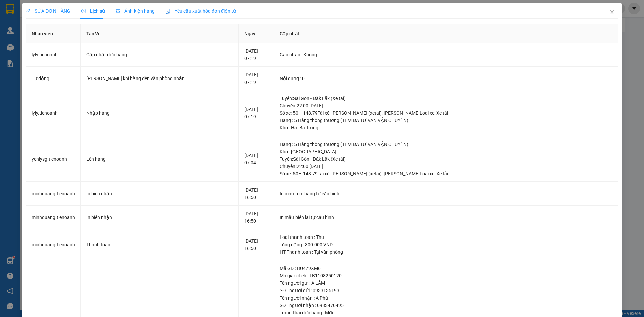  What do you see at coordinates (118, 11) in the screenshot?
I see `span: picture` at bounding box center [118, 11].